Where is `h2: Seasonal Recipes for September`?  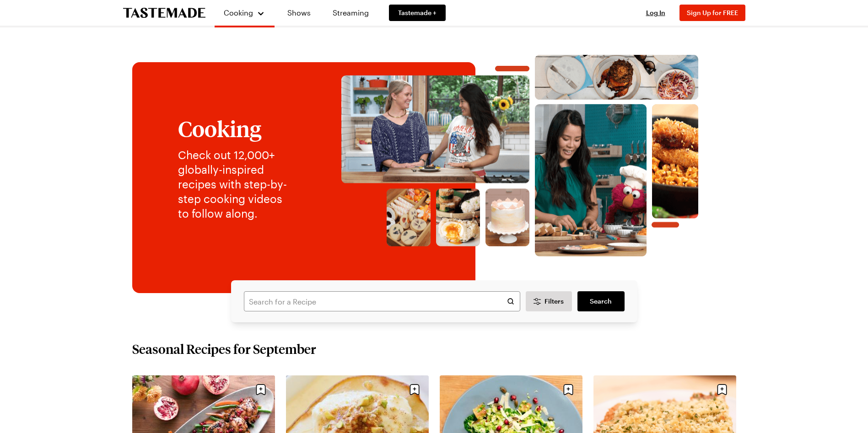 h2: Seasonal Recipes for September is located at coordinates (224, 349).